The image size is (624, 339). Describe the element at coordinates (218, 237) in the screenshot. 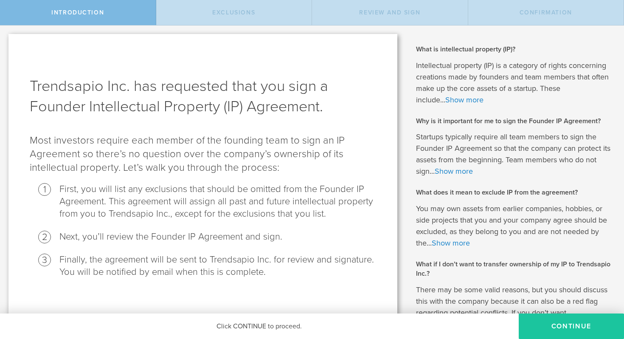

I see `li: Next, you’ll review the Founder IP Agreement and sign.` at that location.